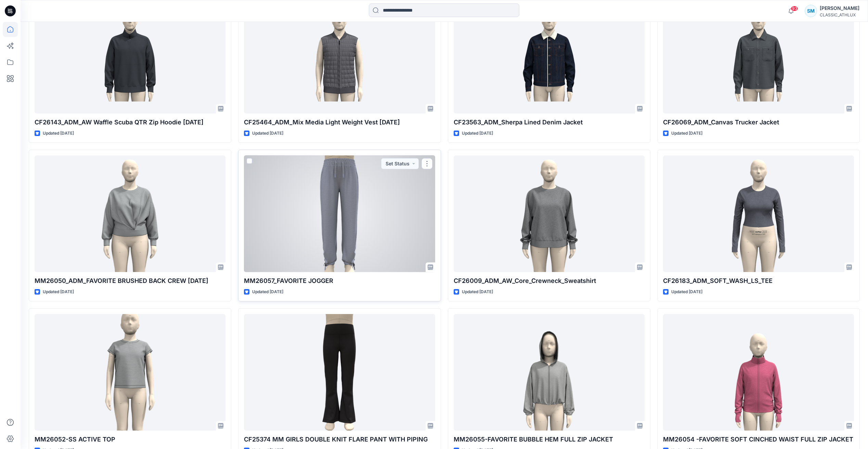 The height and width of the screenshot is (449, 868). I want to click on p: MM26057_FAVORITE JOGGER, so click(339, 281).